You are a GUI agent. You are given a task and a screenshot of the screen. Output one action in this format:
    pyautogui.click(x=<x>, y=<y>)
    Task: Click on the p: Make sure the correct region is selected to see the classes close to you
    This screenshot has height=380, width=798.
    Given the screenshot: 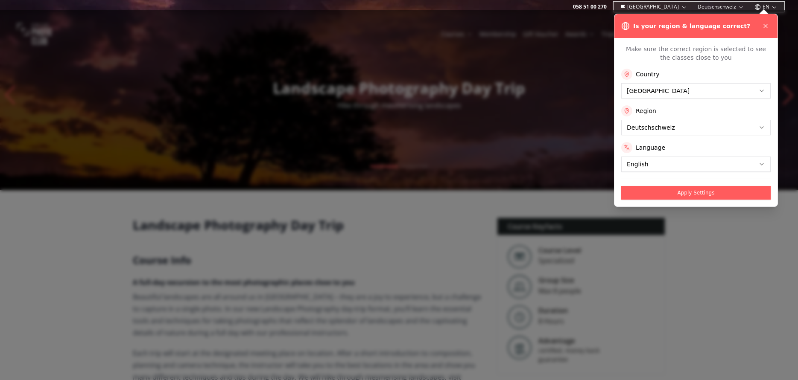 What is the action you would take?
    pyautogui.click(x=696, y=53)
    